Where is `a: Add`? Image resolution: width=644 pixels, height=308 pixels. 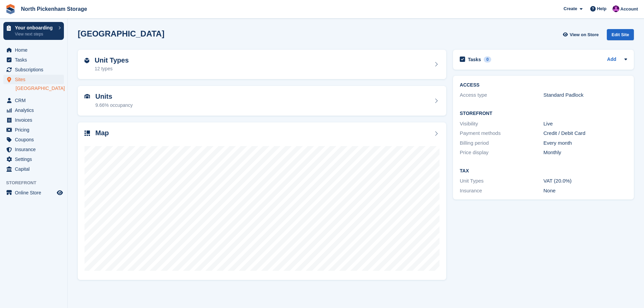
a: Add is located at coordinates (612, 59).